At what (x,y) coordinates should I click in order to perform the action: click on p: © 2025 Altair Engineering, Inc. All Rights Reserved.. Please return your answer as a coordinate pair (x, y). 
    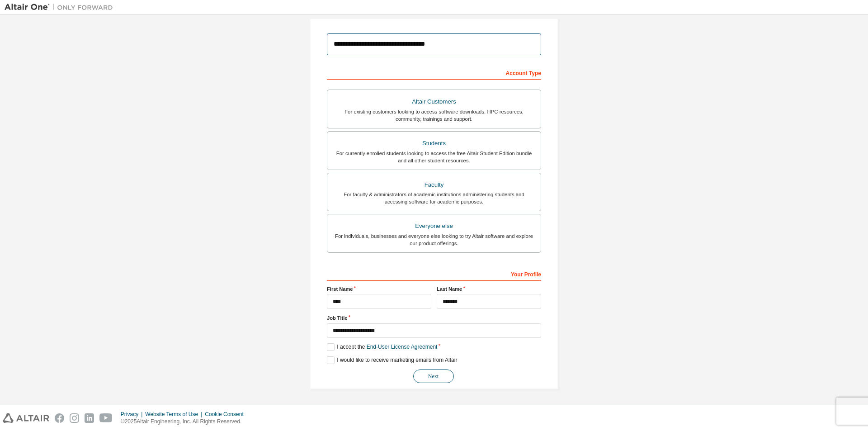
    Looking at the image, I should click on (185, 421).